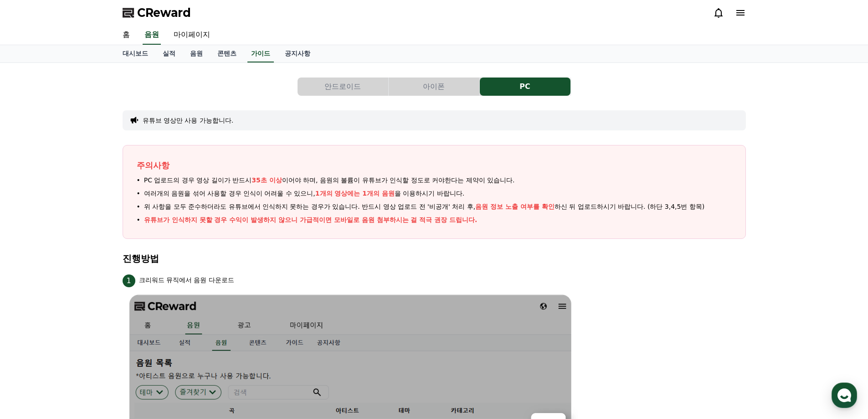  I want to click on p: 주의사항, so click(434, 166).